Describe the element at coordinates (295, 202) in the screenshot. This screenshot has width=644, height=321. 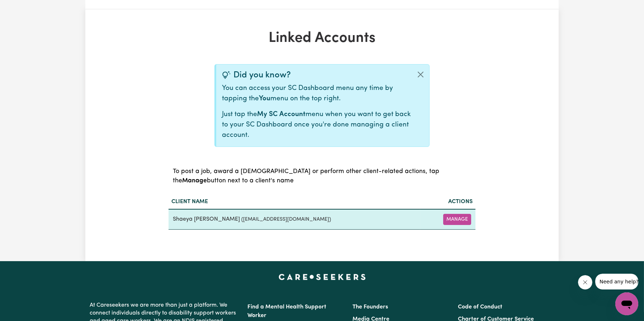
I see `th: Client name` at that location.